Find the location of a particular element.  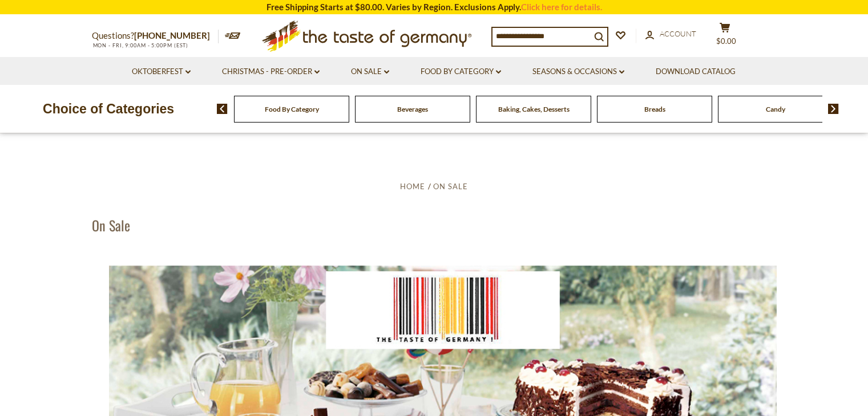

span: Candy is located at coordinates (776, 109).